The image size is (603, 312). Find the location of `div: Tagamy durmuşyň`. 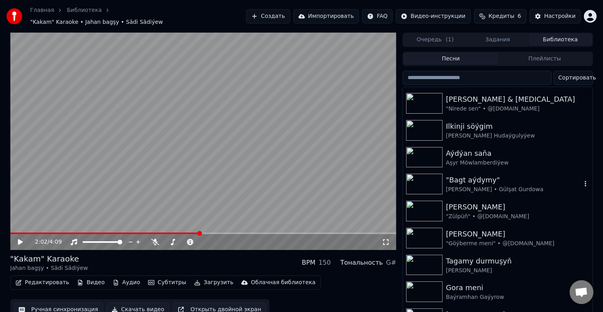

div: Tagamy durmuşyň is located at coordinates (517, 261).